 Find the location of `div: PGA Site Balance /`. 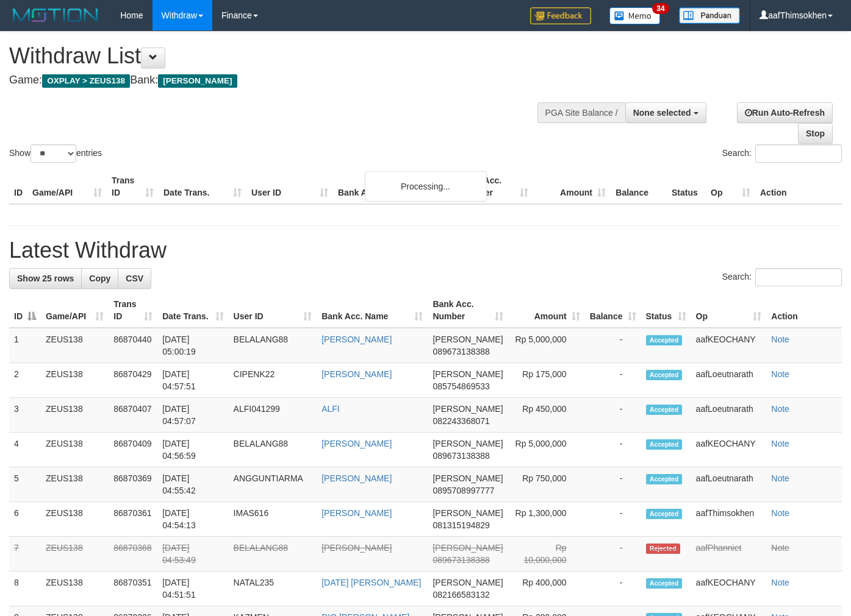

div: PGA Site Balance / is located at coordinates (582, 112).